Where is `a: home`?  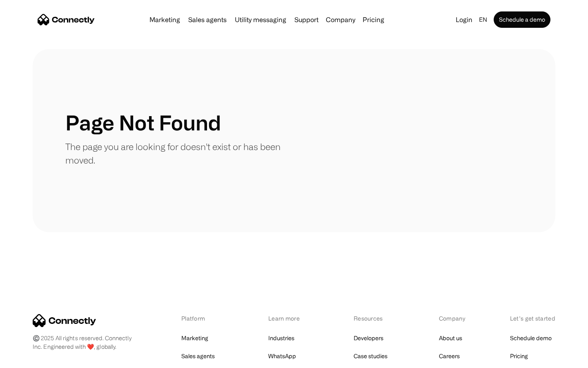
a: home is located at coordinates (66, 19).